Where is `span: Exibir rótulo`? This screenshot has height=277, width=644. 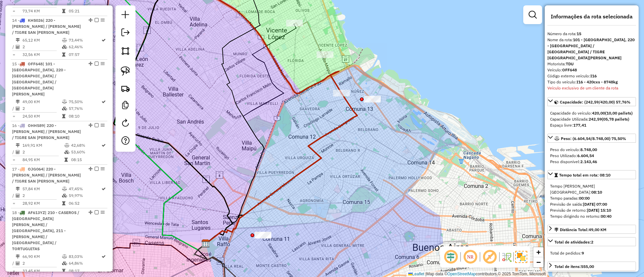 span: Exibir rótulo is located at coordinates (490, 257).